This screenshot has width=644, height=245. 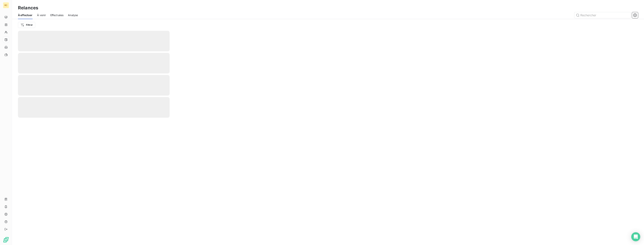 I want to click on img: Logo LeanPay, so click(x=6, y=240).